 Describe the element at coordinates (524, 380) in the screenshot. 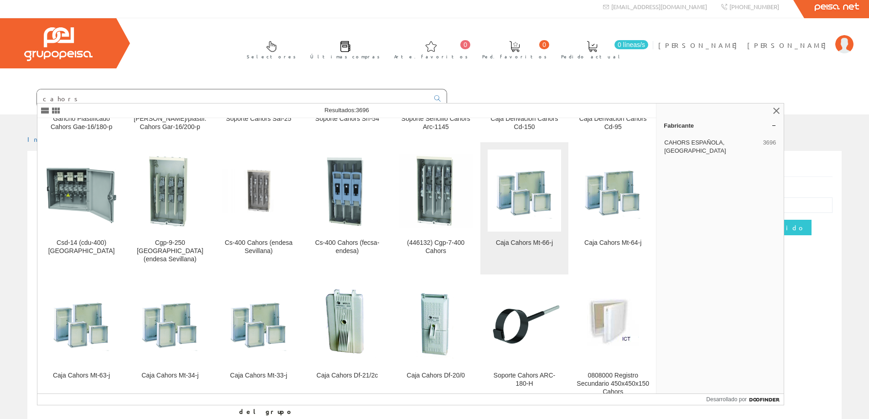

I see `font: Soporte Cahors ARC-180-H` at that location.